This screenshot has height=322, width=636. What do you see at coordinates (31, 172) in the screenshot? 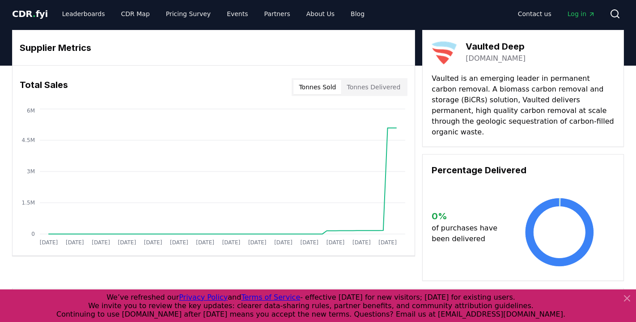
I see `tspan: 3M` at bounding box center [31, 172].